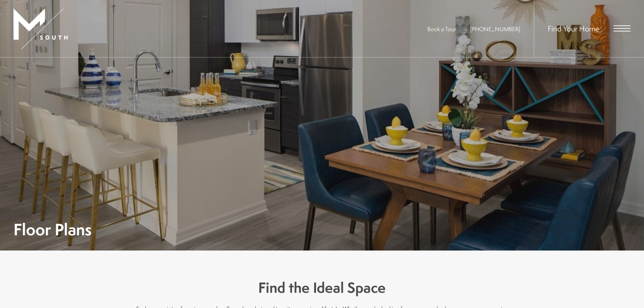 The width and height of the screenshot is (644, 308). I want to click on button: Open Menu, so click(622, 28).